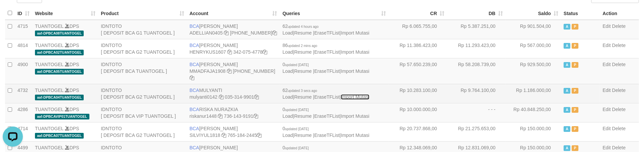 The width and height of the screenshot is (644, 152). Describe the element at coordinates (192, 78) in the screenshot. I see `a: Copy 4062282031 to clipboard` at that location.